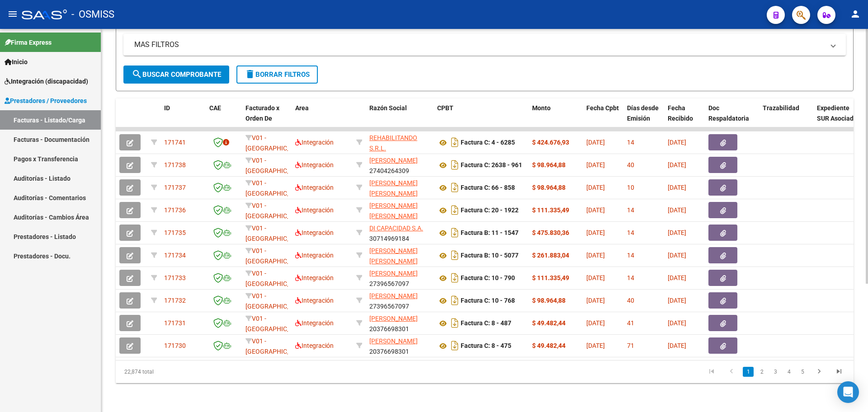 The height and width of the screenshot is (412, 868). Describe the element at coordinates (820, 371) in the screenshot. I see `a: go to next page` at that location.